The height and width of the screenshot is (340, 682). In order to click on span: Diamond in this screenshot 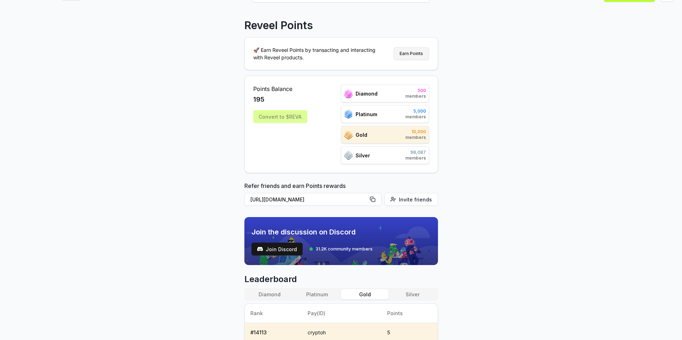, I will do `click(367, 93)`.